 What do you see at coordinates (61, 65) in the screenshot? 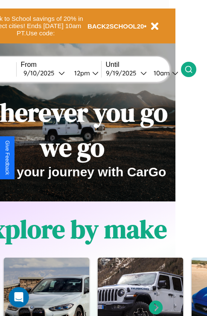
I see `label: From` at bounding box center [61, 65].